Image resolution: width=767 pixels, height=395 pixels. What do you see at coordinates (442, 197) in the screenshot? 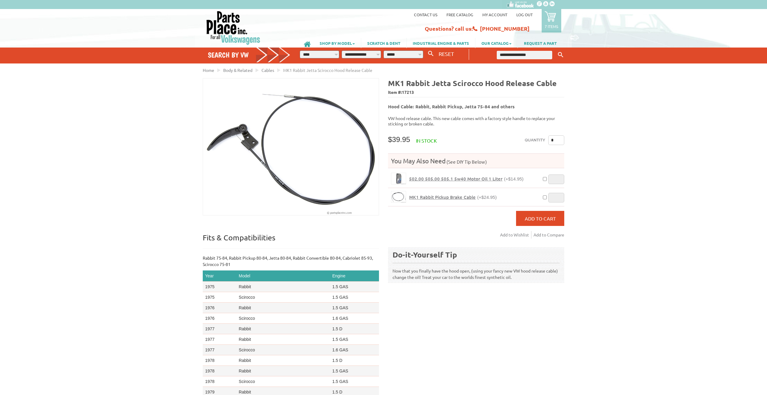
I see `span: MK1 Rabbit Pickup Brake Cable` at bounding box center [442, 197].